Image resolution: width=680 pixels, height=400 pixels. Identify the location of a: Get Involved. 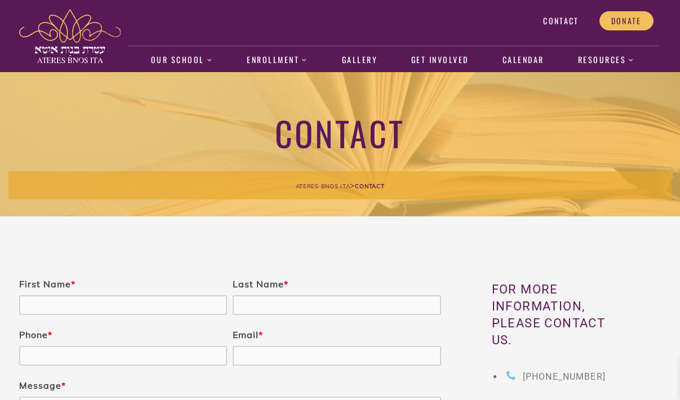
(439, 60).